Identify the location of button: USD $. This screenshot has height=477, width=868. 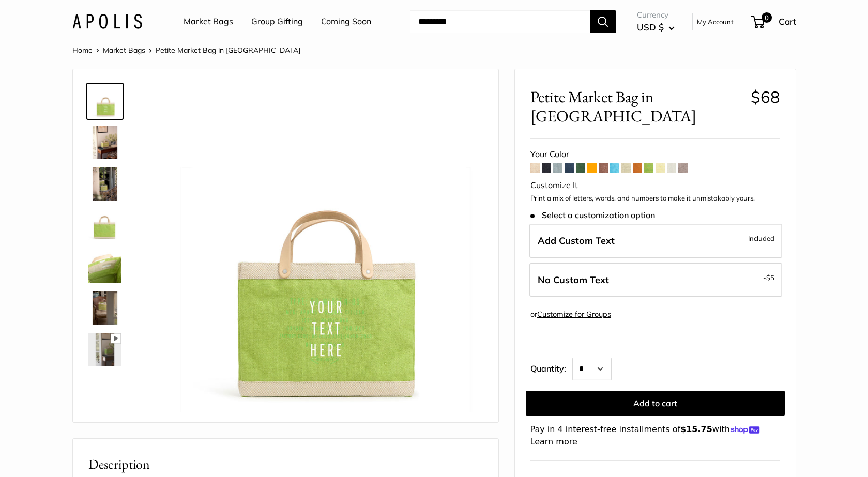
(656, 27).